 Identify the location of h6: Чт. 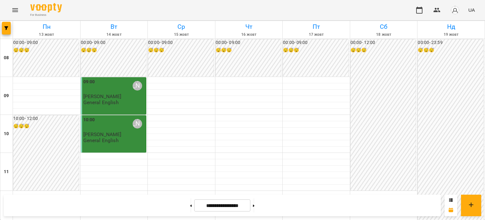
(249, 27).